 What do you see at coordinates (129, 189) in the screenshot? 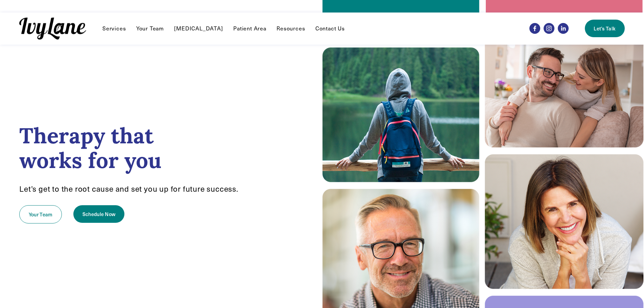
I see `span: Let’s get to the root cause and set you up for future success.` at bounding box center [129, 189].